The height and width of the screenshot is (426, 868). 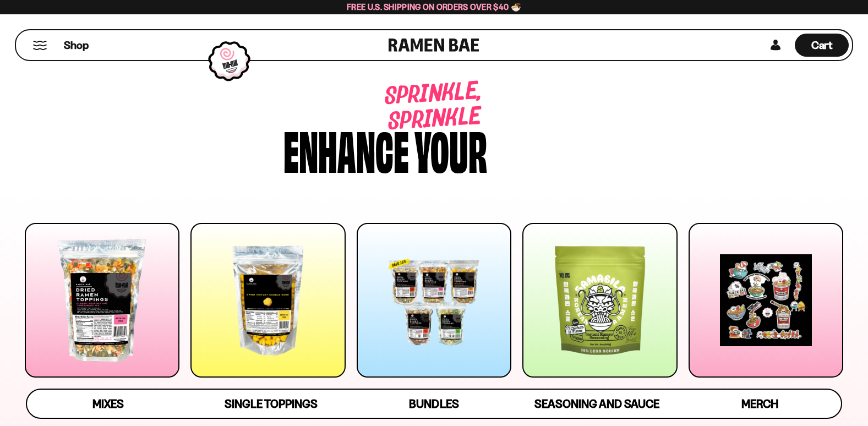 I want to click on span: Single Toppings, so click(x=271, y=403).